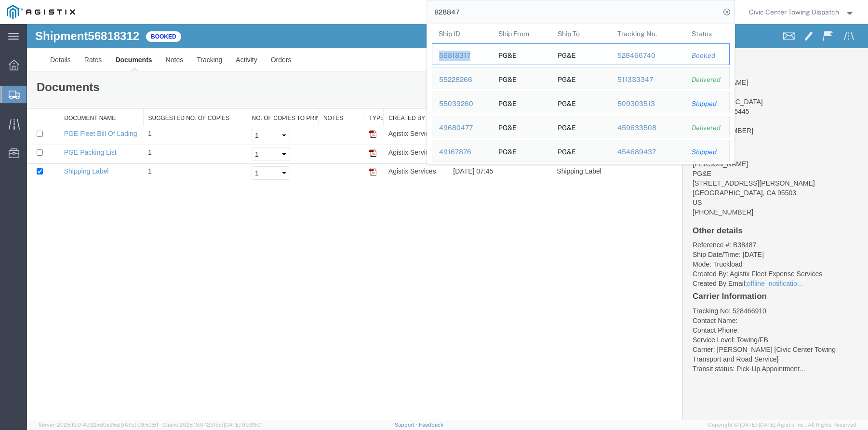 The height and width of the screenshot is (430, 868). Describe the element at coordinates (577, 130) in the screenshot. I see `td: PGE Packing List` at that location.